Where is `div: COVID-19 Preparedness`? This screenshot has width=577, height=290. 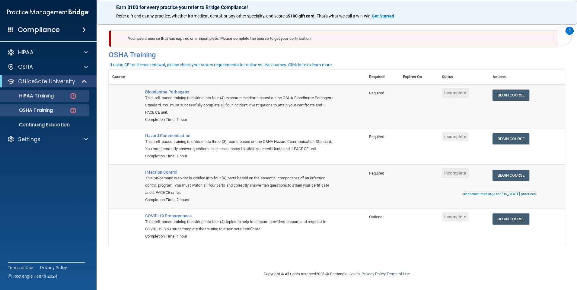 div: COVID-19 Preparedness is located at coordinates (240, 216).